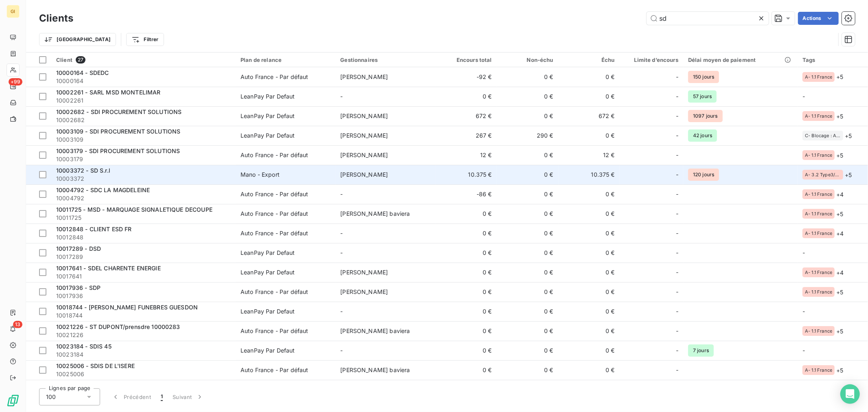  What do you see at coordinates (64, 60) in the screenshot?
I see `span: Client` at bounding box center [64, 60].